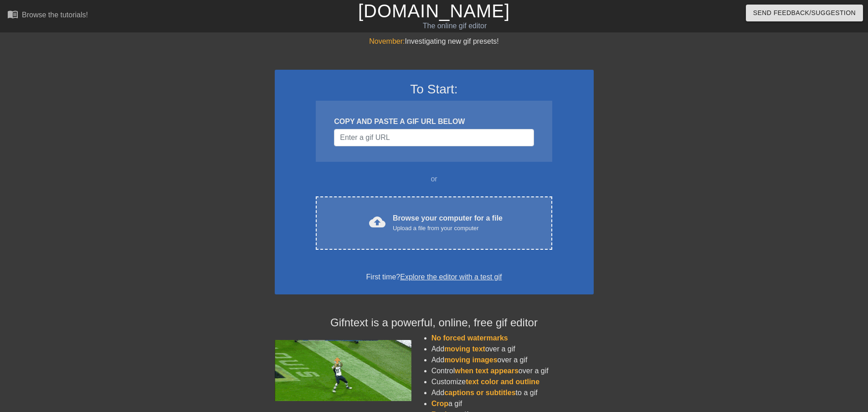  Describe the element at coordinates (513, 371) in the screenshot. I see `li: Control over a gif` at that location.